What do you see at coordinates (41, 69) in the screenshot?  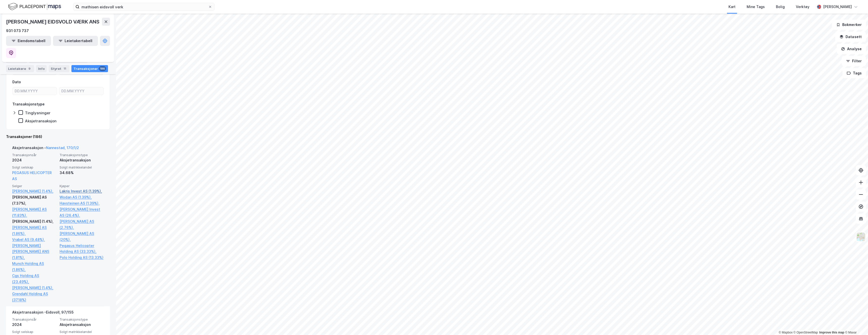 I see `div: Info` at bounding box center [41, 69].